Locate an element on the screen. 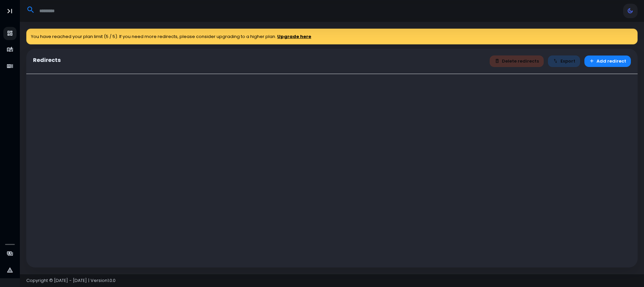  div: You have reached your plan limit (5 / 5). If you need more redirects, please consider upgrading t... is located at coordinates (332, 36).